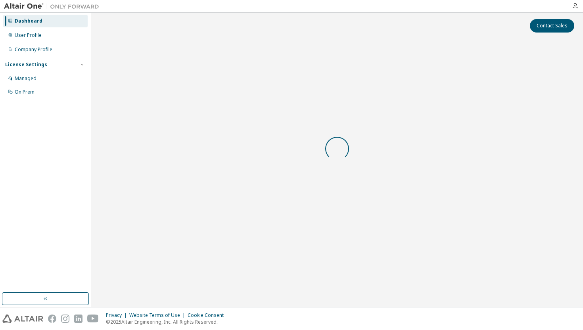 This screenshot has height=330, width=583. What do you see at coordinates (28, 35) in the screenshot?
I see `div: User Profile` at bounding box center [28, 35].